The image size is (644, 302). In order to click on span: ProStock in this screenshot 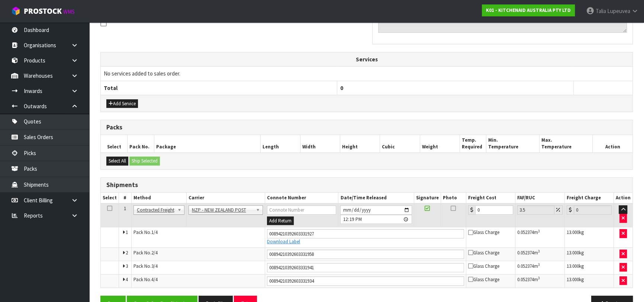, I will do `click(43, 11)`.